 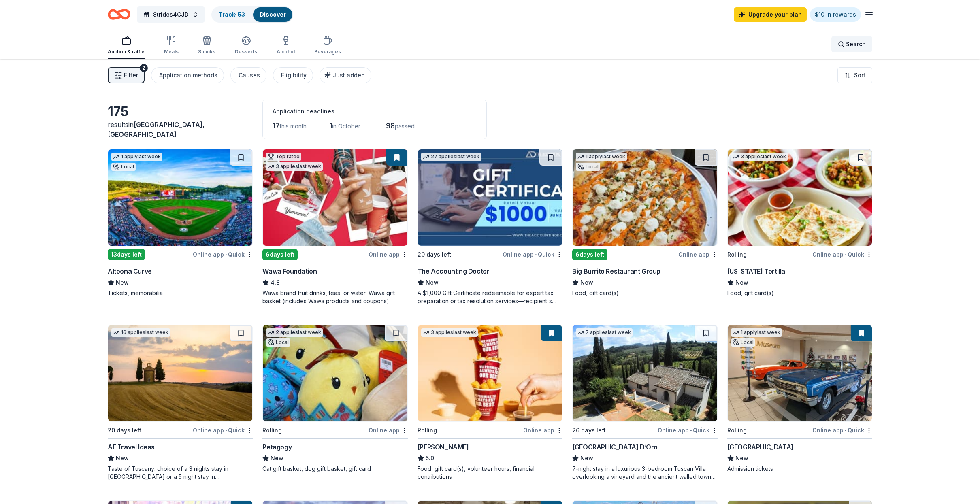 What do you see at coordinates (126, 52) in the screenshot?
I see `div: Auction & raffle` at bounding box center [126, 52].